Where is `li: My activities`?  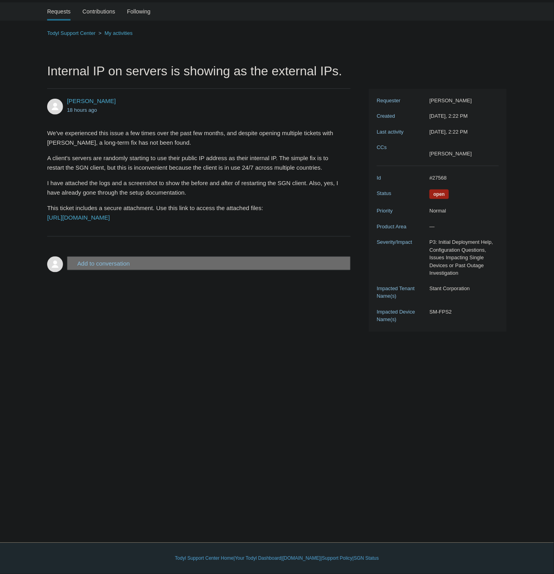 li: My activities is located at coordinates (115, 33).